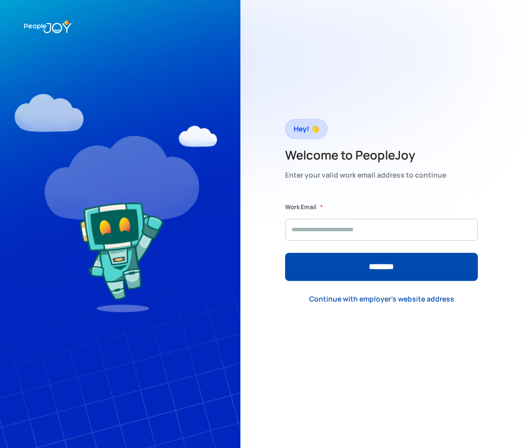  I want to click on div: Continue with employer's website address, so click(381, 299).